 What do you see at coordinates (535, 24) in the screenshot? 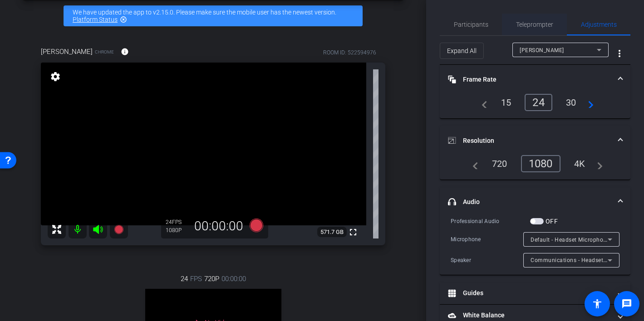
I see `span: Teleprompter` at bounding box center [535, 24].